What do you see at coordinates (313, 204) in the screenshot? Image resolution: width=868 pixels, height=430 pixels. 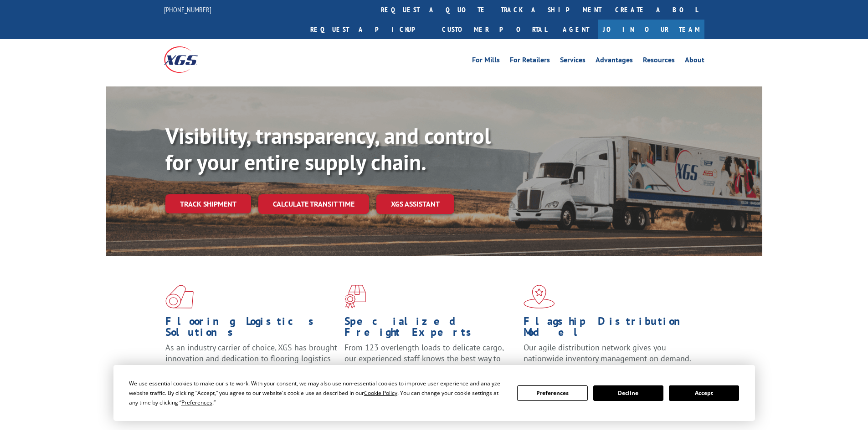 I see `a: Calculate transit time` at bounding box center [313, 204].